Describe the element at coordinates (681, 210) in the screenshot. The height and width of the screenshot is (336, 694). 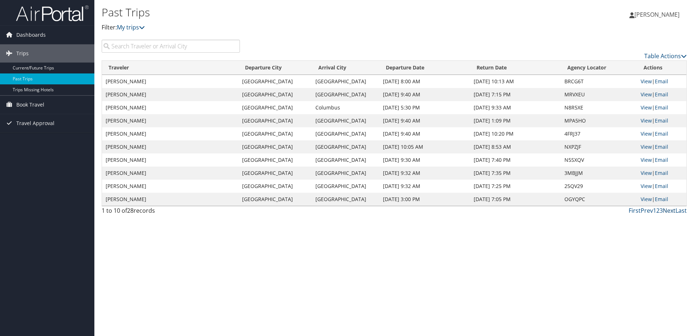
I see `a: Last` at that location.